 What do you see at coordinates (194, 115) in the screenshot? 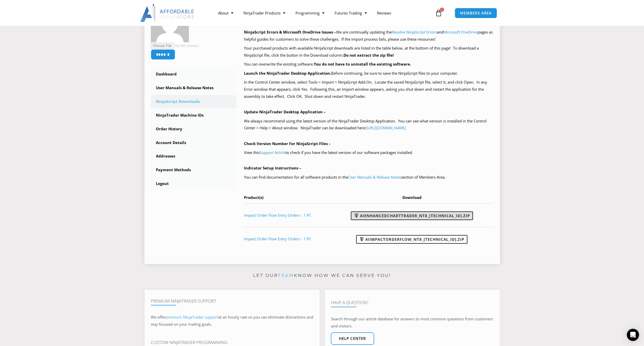
I see `a: NinjaTrader Machine IDs` at bounding box center [194, 115].